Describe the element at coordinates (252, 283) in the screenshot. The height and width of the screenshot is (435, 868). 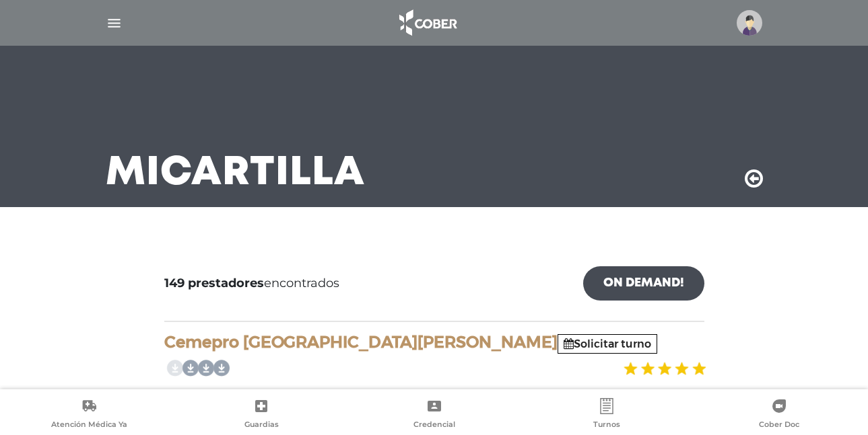
I see `span: encontrados` at that location.